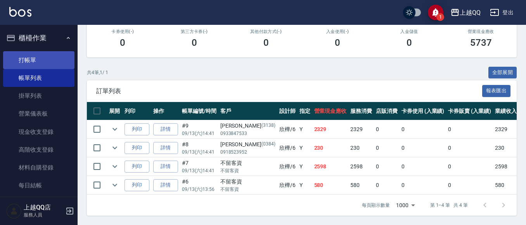 This screenshot has height=225, width=526. What do you see at coordinates (137, 111) in the screenshot?
I see `th: 列印` at bounding box center [137, 111].